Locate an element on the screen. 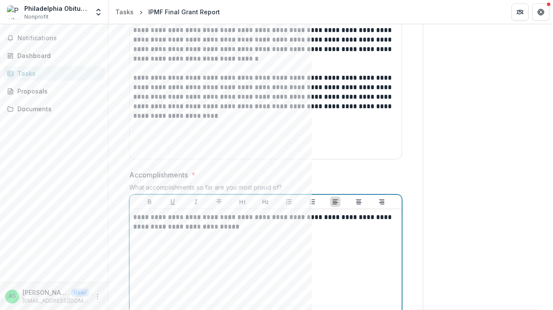  button: Bullet List is located at coordinates (289, 202).